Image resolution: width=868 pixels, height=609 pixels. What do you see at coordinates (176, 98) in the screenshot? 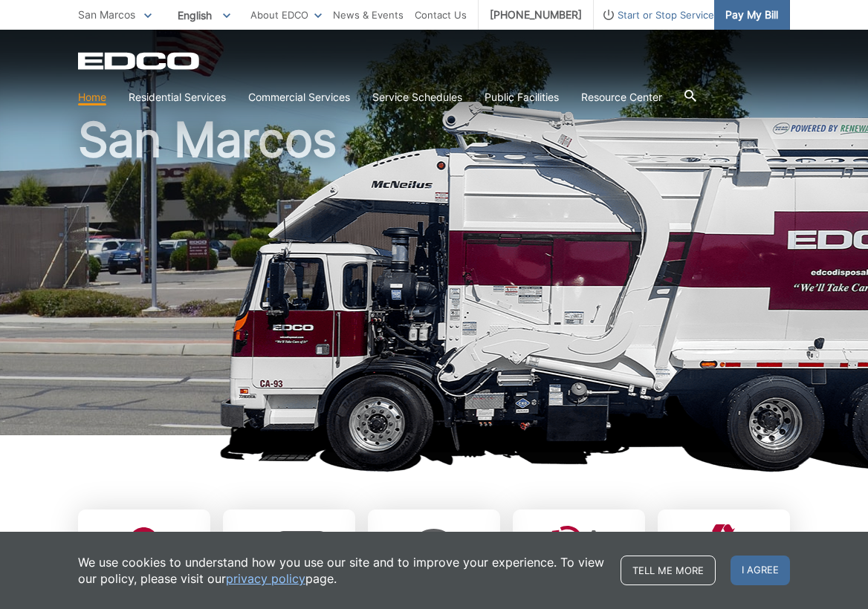
I see `a: Residential Services` at bounding box center [176, 98].